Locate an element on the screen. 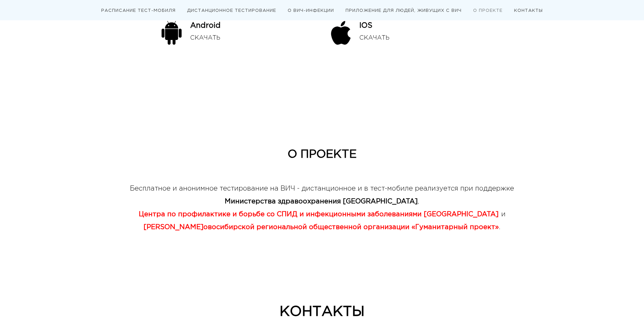 The height and width of the screenshot is (328, 644). a: О ПРОЕКТЕ is located at coordinates (488, 11).